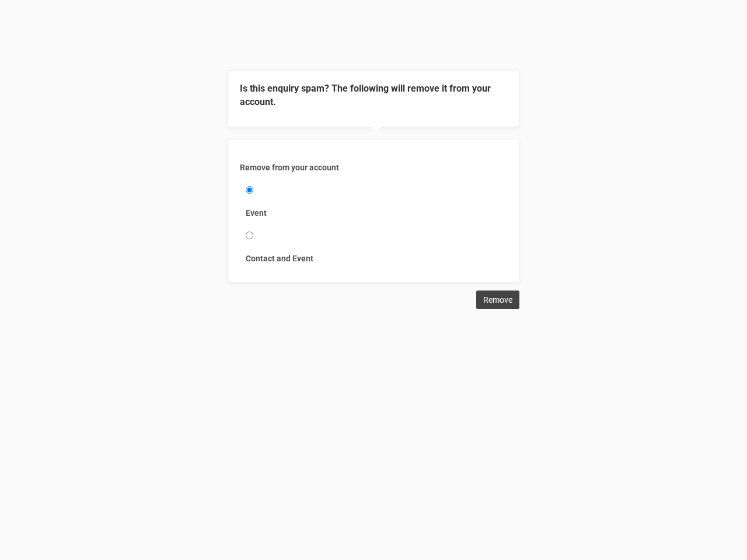 This screenshot has height=560, width=747. I want to click on label: Contact and Event, so click(373, 258).